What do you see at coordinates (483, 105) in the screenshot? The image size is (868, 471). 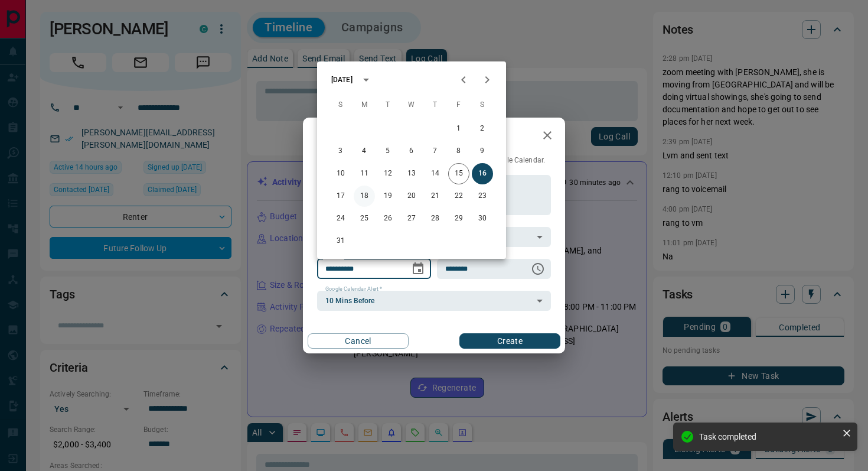 I see `span: Saturday` at bounding box center [483, 105].